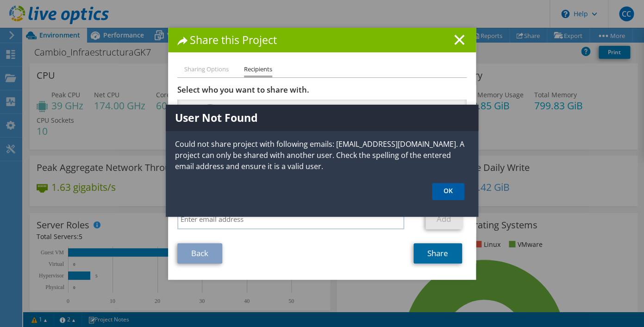  What do you see at coordinates (322, 118) in the screenshot?
I see `h1: User Not Found` at bounding box center [322, 118].